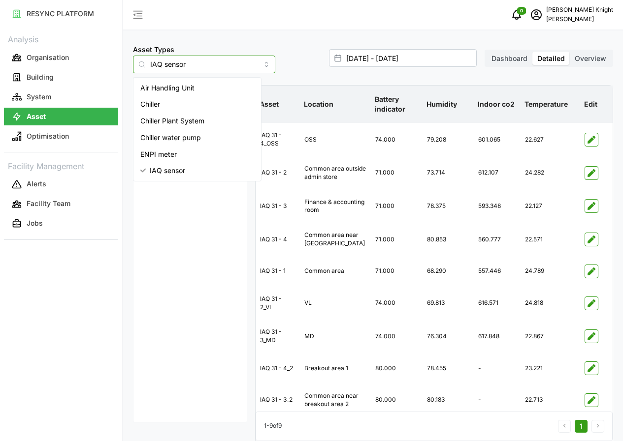 The image size is (623, 441). Describe the element at coordinates (48, 136) in the screenshot. I see `p: Optimisation` at that location.